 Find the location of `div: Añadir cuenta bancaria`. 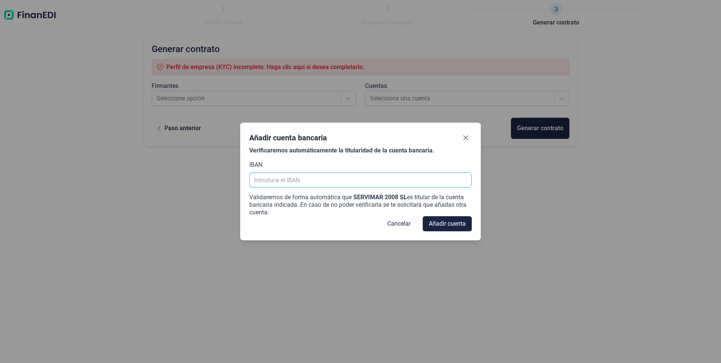

div: Añadir cuenta bancaria is located at coordinates (288, 138).